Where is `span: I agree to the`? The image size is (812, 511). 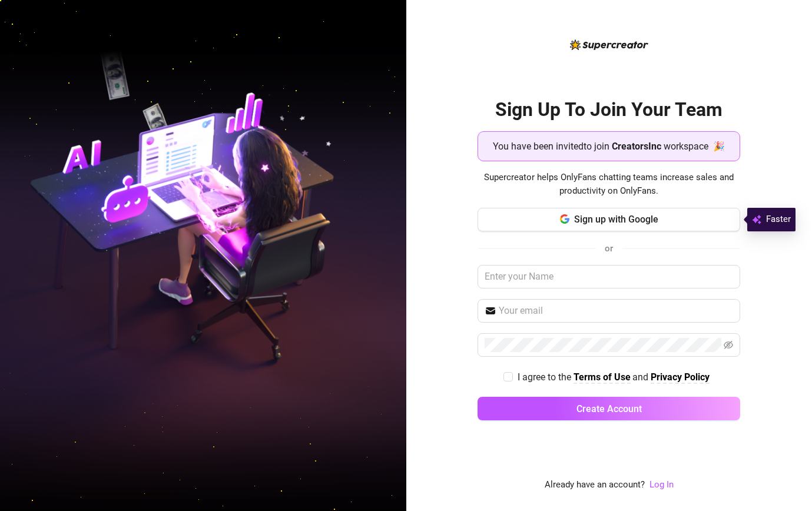
span: I agree to the is located at coordinates (545, 376).